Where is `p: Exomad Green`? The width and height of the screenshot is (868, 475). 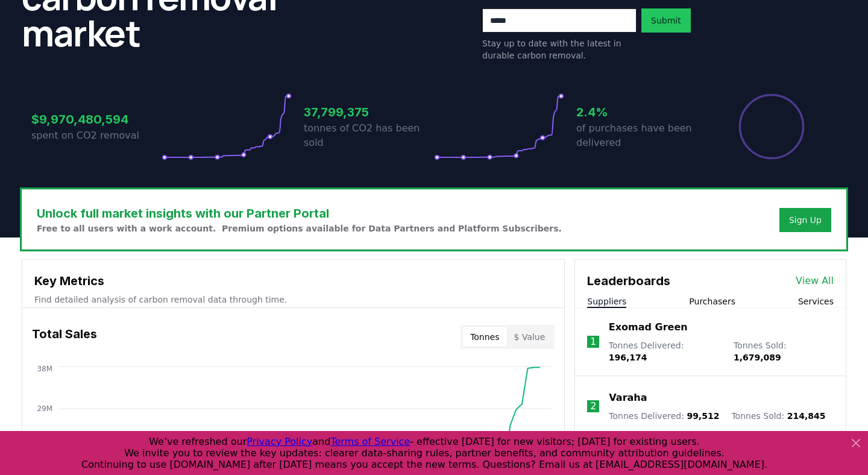 p: Exomad Green is located at coordinates (648, 327).